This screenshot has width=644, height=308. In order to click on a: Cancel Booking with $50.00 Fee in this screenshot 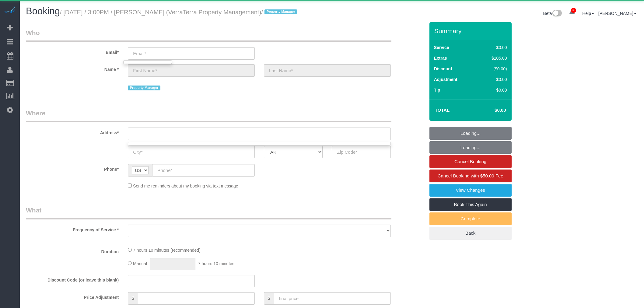, I will do `click(471, 176)`.